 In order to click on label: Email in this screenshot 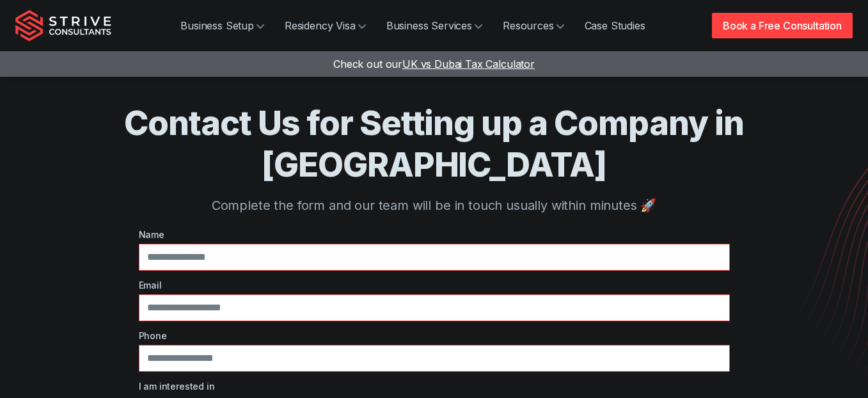, I will do `click(435, 285)`.